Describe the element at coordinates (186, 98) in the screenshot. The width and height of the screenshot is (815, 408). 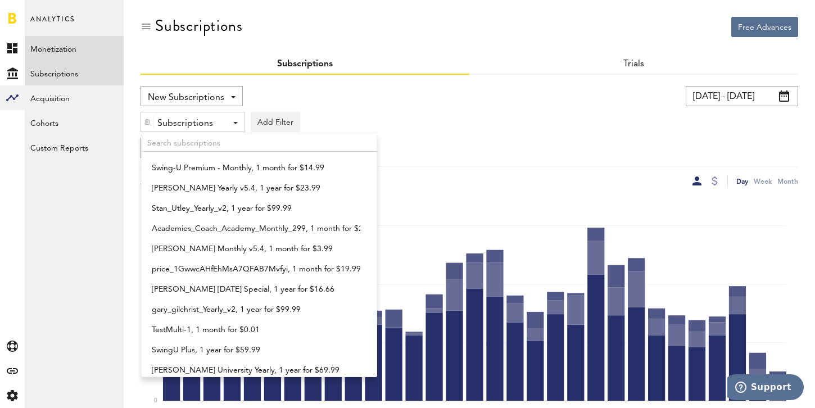
I see `span: New Subscriptions` at that location.